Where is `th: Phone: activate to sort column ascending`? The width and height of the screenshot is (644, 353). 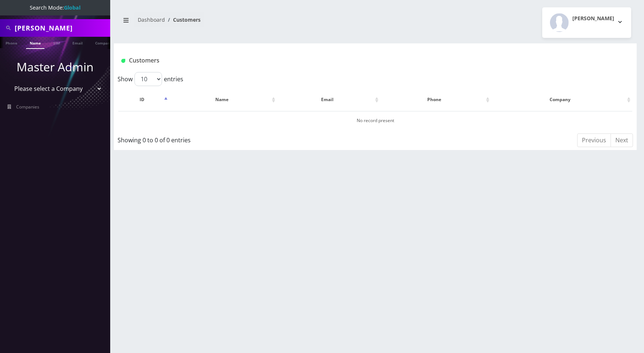
th: Phone: activate to sort column ascending is located at coordinates (436, 99).